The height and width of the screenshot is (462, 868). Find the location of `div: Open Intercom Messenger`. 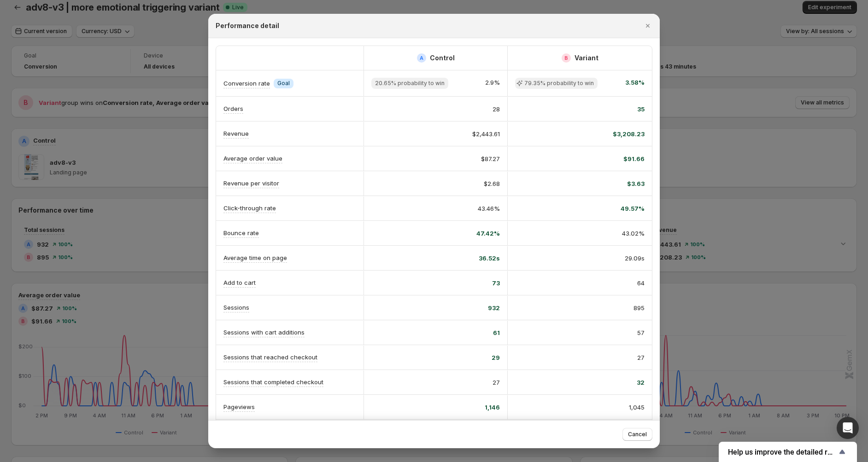

div: Open Intercom Messenger is located at coordinates (848, 429).